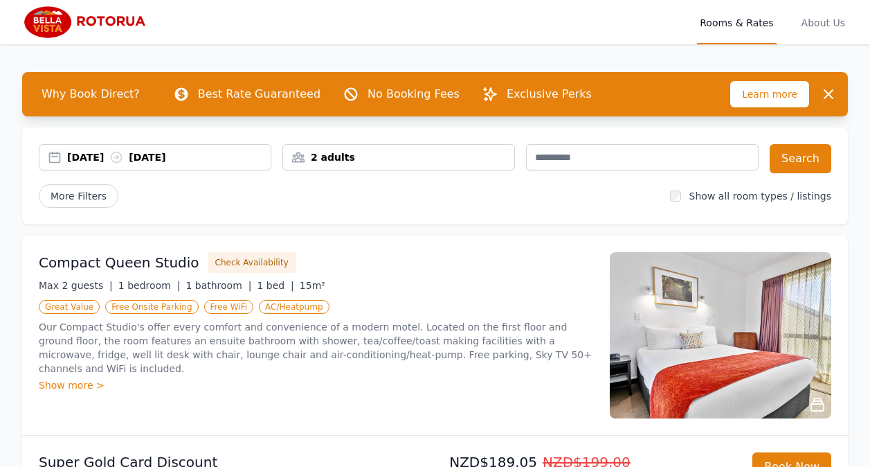 The width and height of the screenshot is (870, 467). I want to click on span: Great Value, so click(69, 307).